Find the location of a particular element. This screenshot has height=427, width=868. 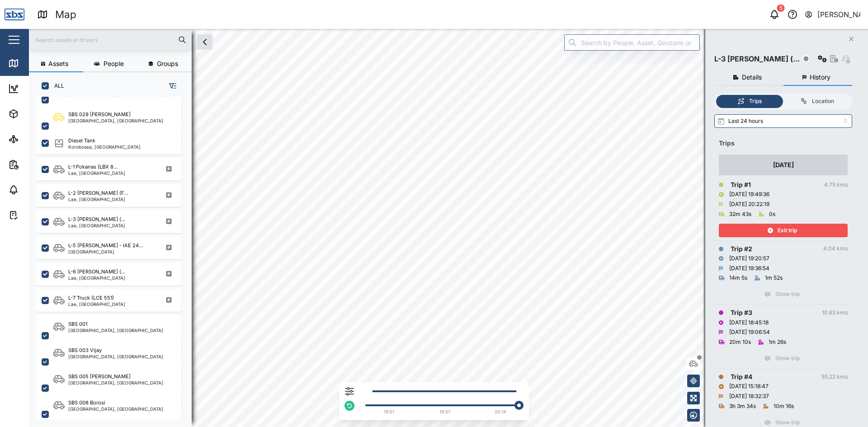

span: Assets is located at coordinates (58, 63).